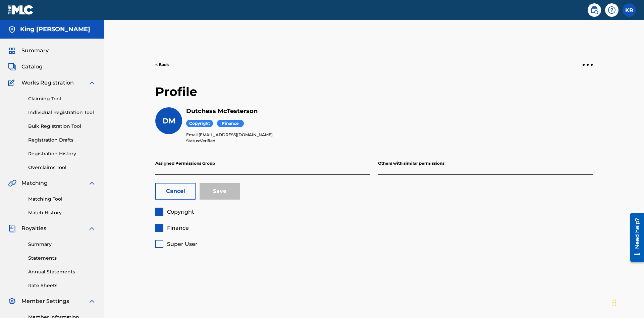 Image resolution: width=644 pixels, height=318 pixels. I want to click on img: Accounts, so click(12, 30).